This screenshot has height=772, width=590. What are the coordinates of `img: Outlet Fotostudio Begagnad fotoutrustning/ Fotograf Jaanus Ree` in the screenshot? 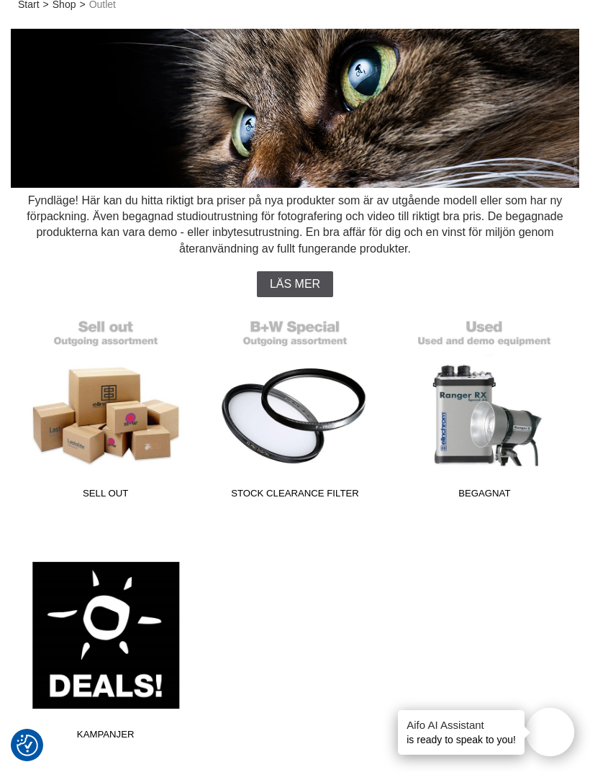 It's located at (295, 109).